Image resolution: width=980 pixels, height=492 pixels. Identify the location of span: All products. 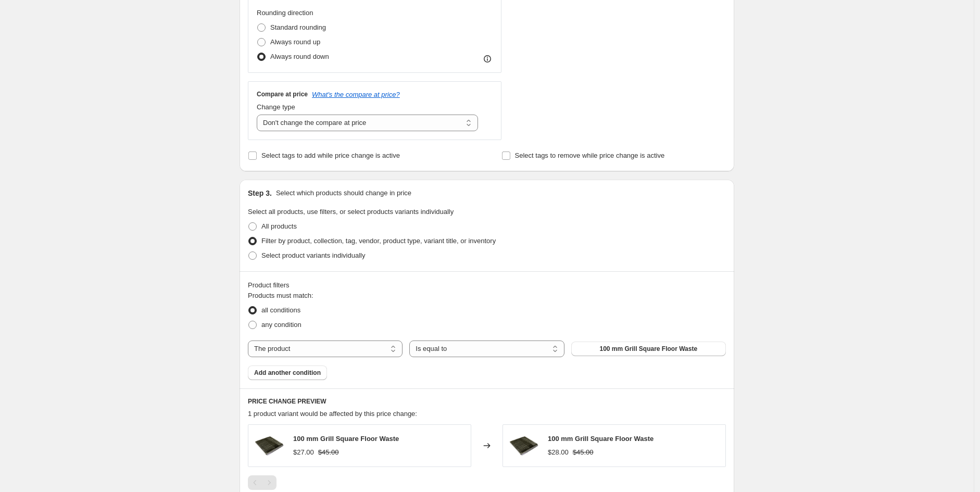
(279, 226).